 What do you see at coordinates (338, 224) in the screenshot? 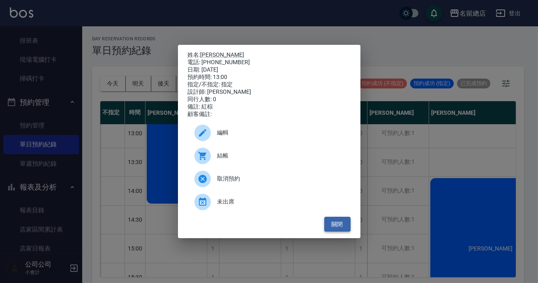
I see `button: 關閉` at bounding box center [338, 224].